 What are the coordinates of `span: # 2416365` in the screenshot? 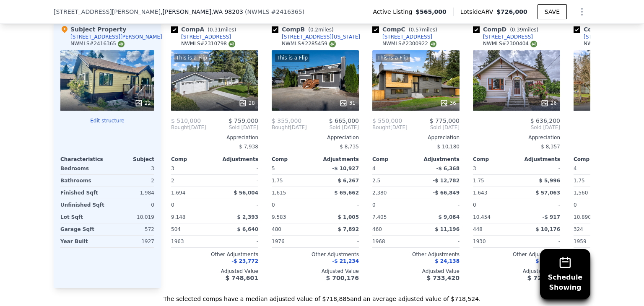 It's located at (287, 11).